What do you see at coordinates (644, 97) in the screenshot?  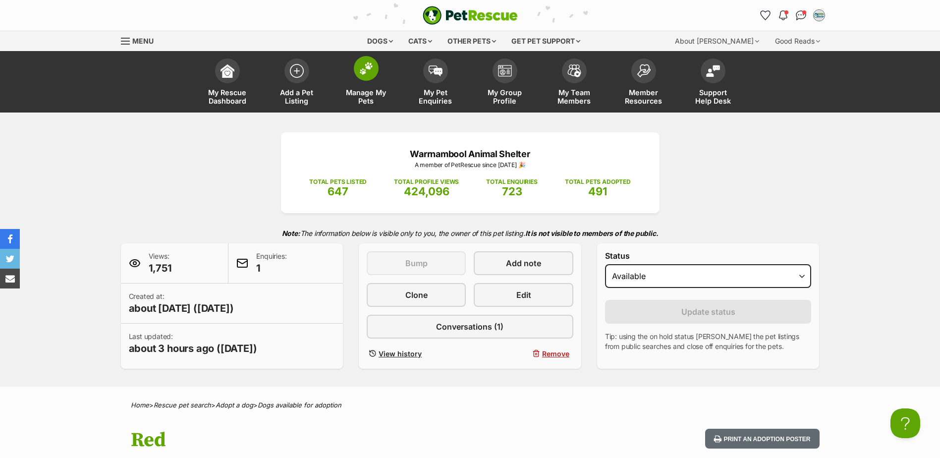 I see `span: Member Resources` at bounding box center [644, 97].